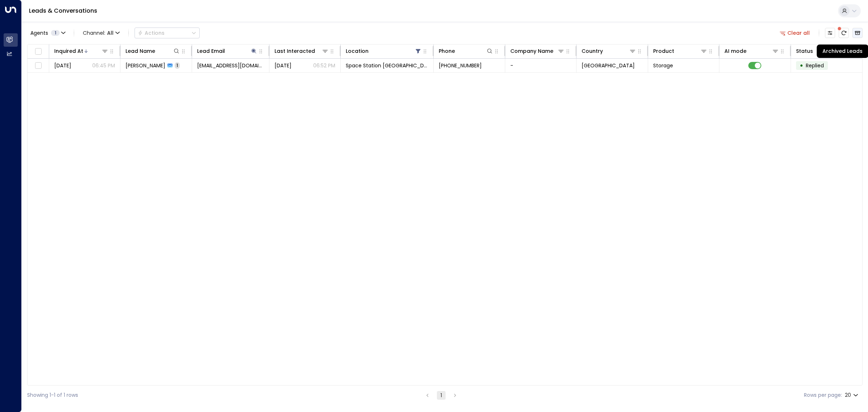  I want to click on button: Clear all, so click(796, 33).